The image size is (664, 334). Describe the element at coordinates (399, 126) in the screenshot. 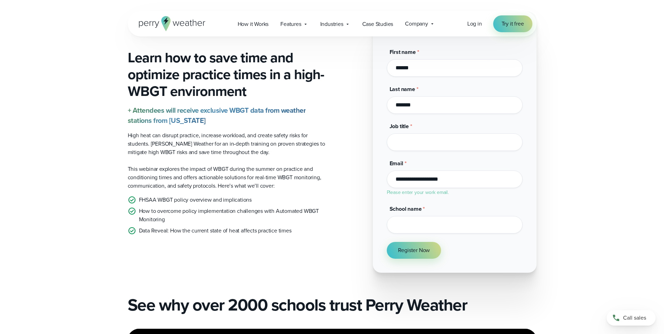

I see `span: Job title` at that location.